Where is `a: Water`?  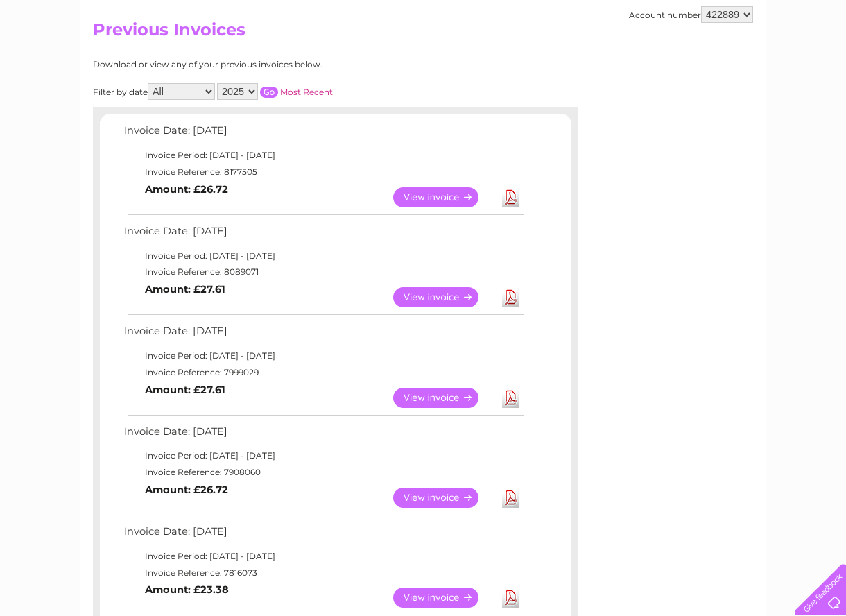
a: Water is located at coordinates (615, 64).